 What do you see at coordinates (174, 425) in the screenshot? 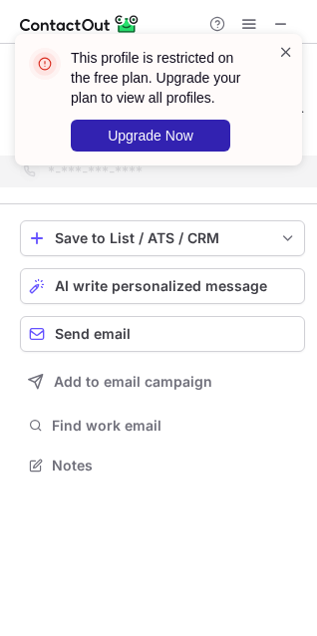
I see `span: Find work email` at bounding box center [174, 425].